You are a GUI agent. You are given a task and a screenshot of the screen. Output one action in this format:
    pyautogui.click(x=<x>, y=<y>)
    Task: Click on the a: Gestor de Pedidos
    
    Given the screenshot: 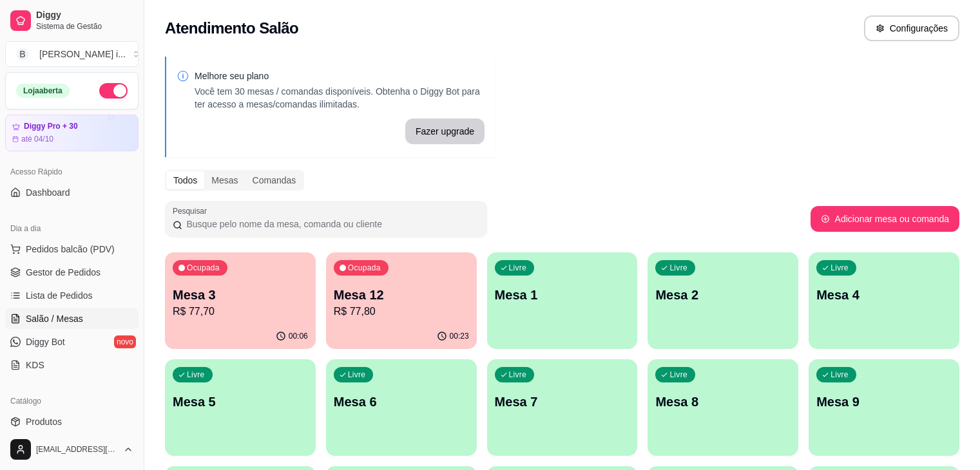 What is the action you would take?
    pyautogui.click(x=72, y=272)
    